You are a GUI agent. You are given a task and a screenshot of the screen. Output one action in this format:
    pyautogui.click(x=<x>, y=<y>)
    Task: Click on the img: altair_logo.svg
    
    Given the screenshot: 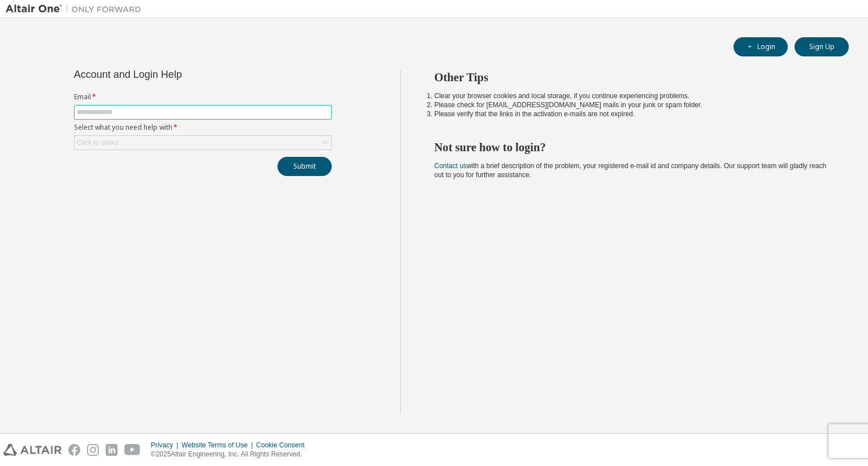 What is the action you would take?
    pyautogui.click(x=32, y=450)
    